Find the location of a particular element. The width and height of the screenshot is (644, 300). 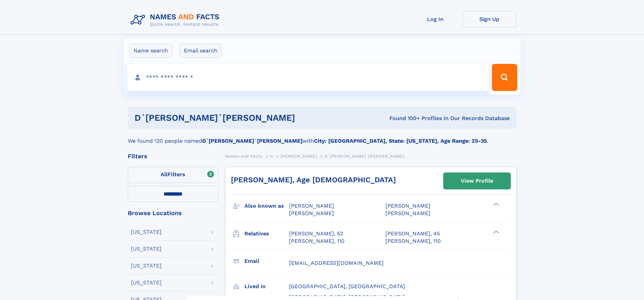

span: H is located at coordinates (271, 156).